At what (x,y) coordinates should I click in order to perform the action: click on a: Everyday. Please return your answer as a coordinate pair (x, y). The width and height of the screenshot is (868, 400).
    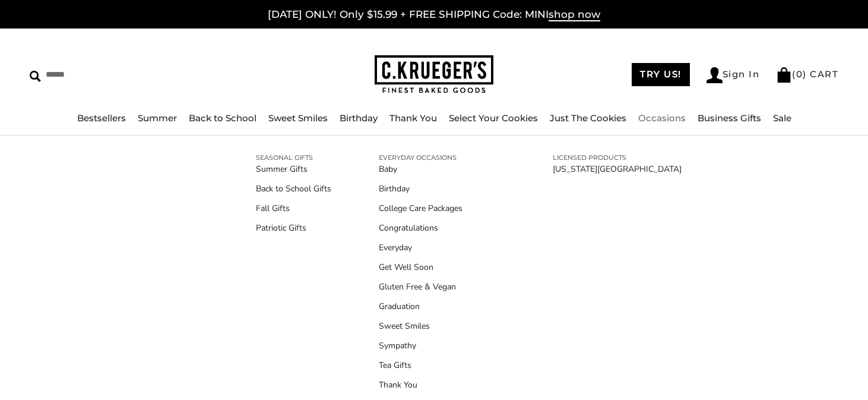
    Looking at the image, I should click on (442, 247).